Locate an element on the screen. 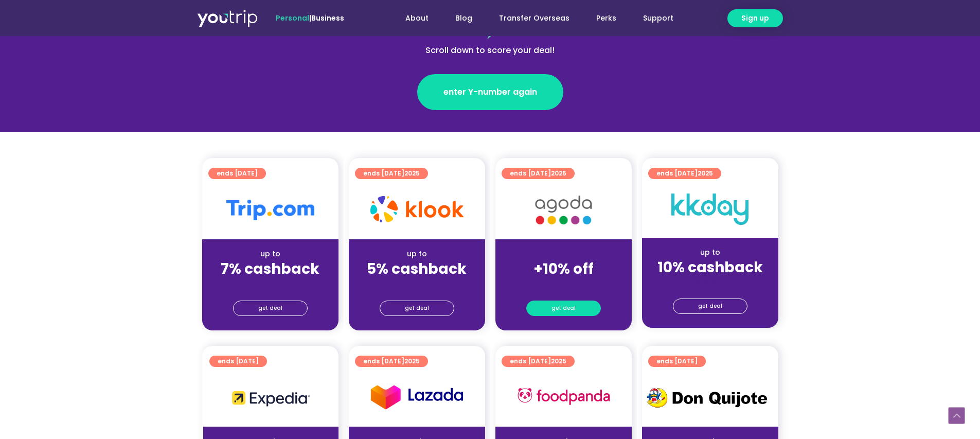 The image size is (980, 439). strong: +10% off is located at coordinates (563, 268).